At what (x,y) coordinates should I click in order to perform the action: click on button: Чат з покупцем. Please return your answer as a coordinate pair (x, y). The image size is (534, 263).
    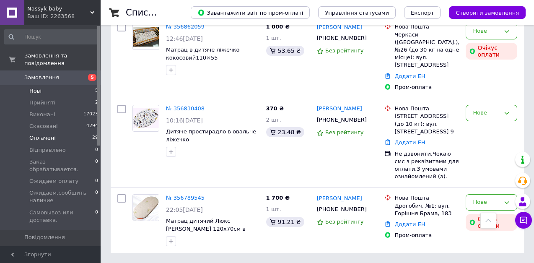
    Looking at the image, I should click on (523, 220).